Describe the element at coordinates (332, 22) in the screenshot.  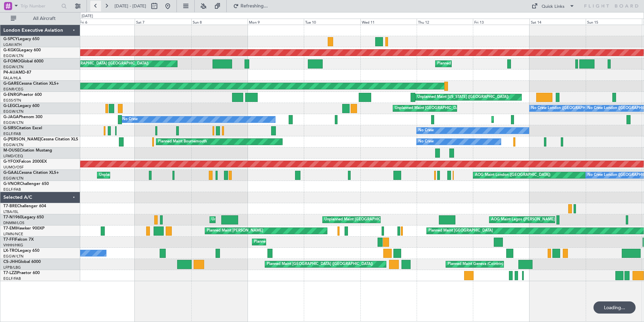
I see `div: Tue 10` at that location.